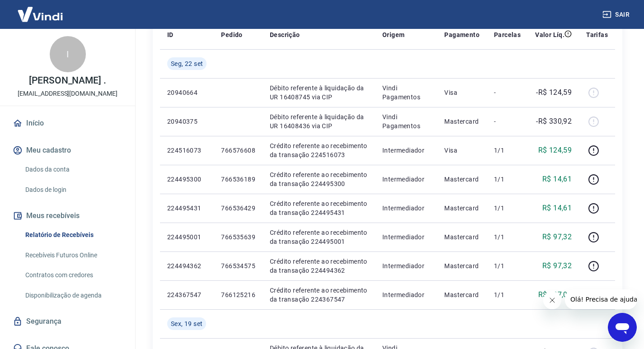  I want to click on p: 224495300, so click(186, 179).